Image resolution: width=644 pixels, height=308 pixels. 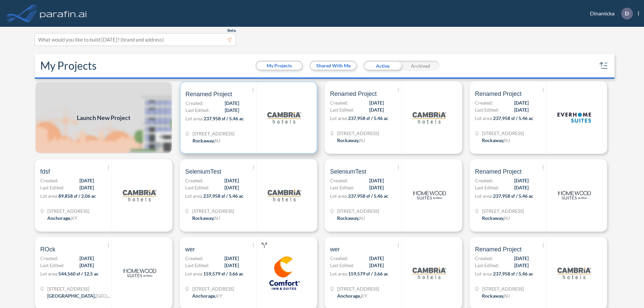 I want to click on span: KY, so click(x=74, y=218).